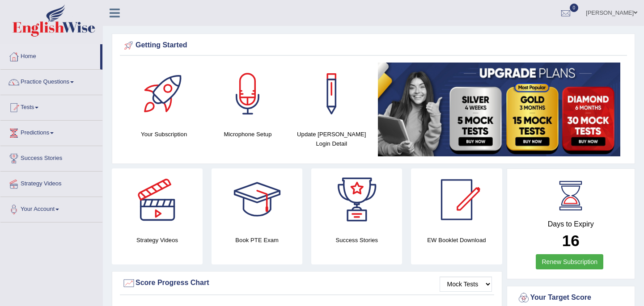 The width and height of the screenshot is (644, 306). What do you see at coordinates (574, 7) in the screenshot?
I see `span: 0` at bounding box center [574, 7].